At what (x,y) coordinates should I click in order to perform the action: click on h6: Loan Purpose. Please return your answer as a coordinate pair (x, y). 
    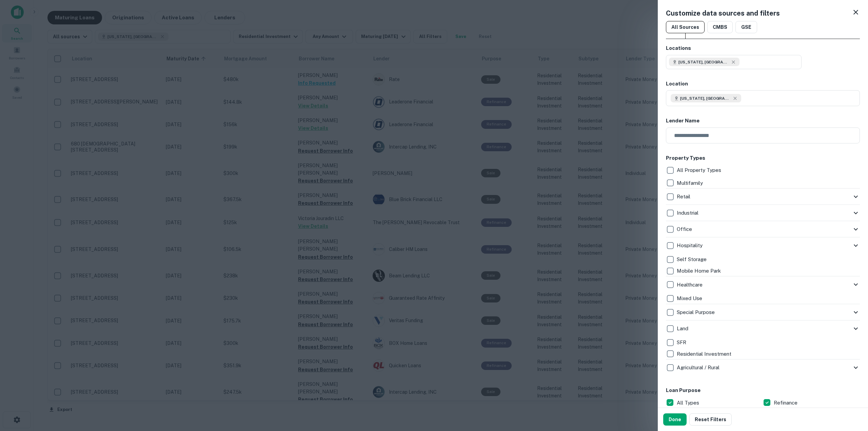
    Looking at the image, I should click on (763, 390).